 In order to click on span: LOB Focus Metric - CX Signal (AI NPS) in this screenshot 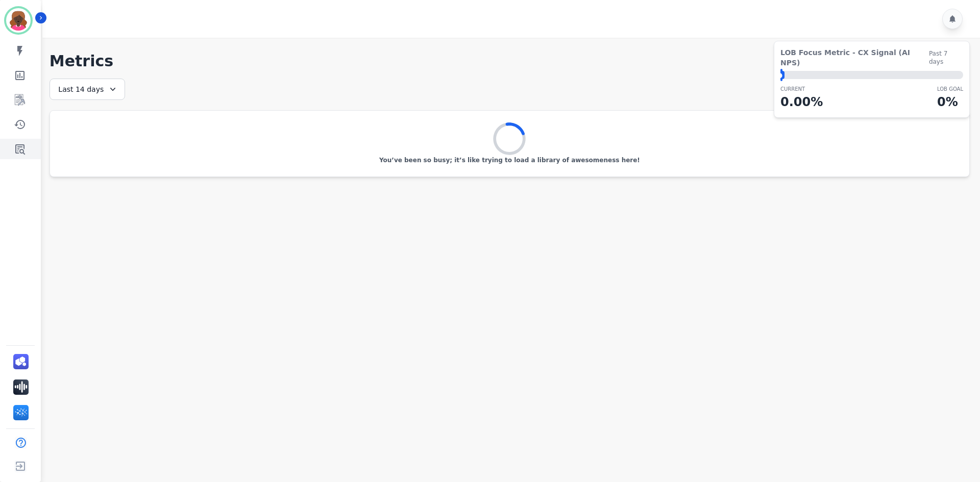, I will do `click(854, 58)`.